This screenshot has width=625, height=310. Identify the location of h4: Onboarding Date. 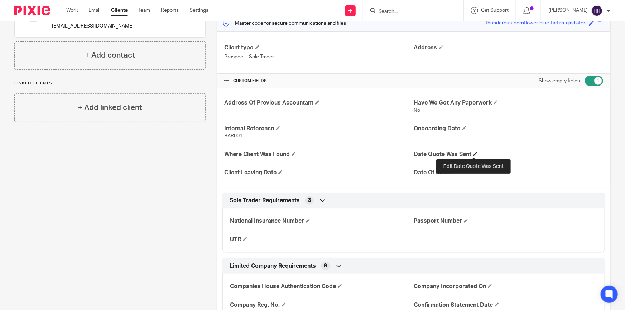
(508, 128).